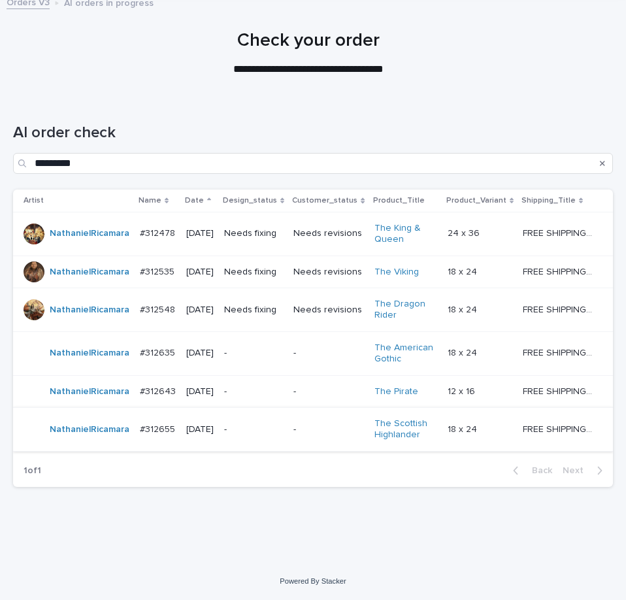 This screenshot has width=626, height=600. What do you see at coordinates (477, 201) in the screenshot?
I see `p: Product_Variant` at bounding box center [477, 201].